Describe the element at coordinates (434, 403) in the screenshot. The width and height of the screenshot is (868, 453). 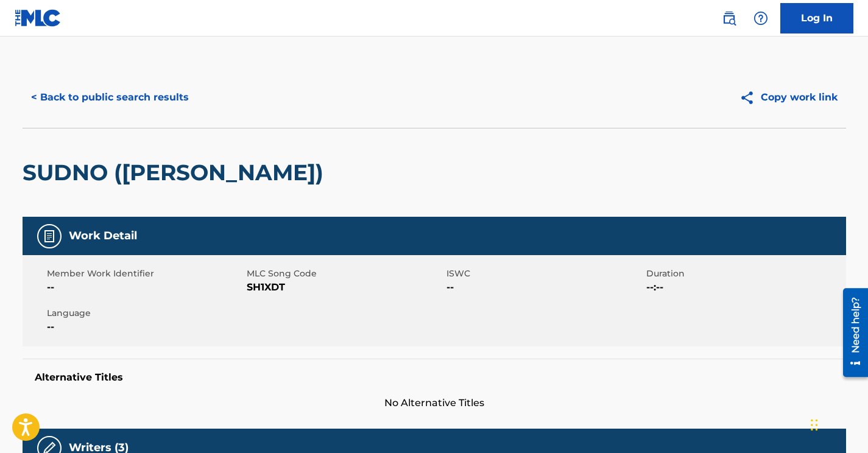
I see `span: No Alternative Titles` at that location.